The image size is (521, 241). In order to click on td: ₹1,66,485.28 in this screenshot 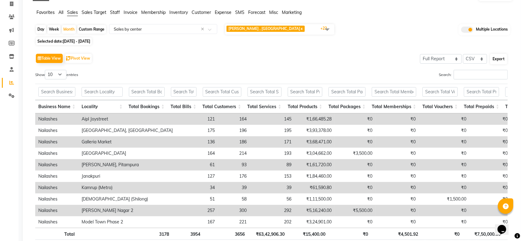, I will do `click(314, 119)`.